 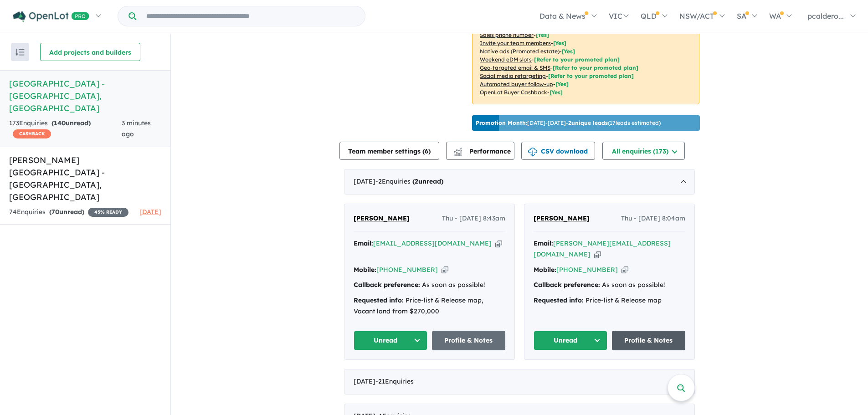 What do you see at coordinates (416, 182) in the screenshot?
I see `span: 2` at bounding box center [416, 182].